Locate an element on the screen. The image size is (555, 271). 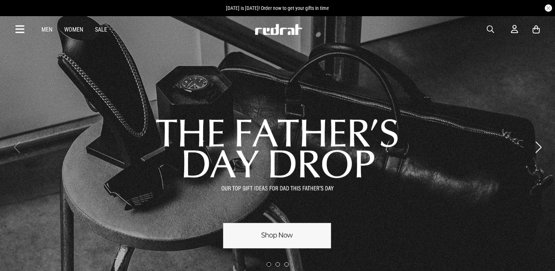
a: Women is located at coordinates (74, 29).